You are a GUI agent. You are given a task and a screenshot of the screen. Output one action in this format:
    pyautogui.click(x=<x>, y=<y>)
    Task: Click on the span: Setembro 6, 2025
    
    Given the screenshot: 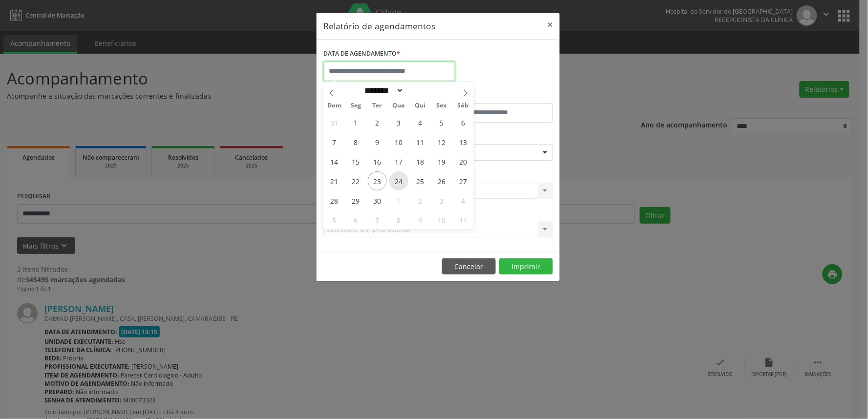 What is the action you would take?
    pyautogui.click(x=463, y=122)
    